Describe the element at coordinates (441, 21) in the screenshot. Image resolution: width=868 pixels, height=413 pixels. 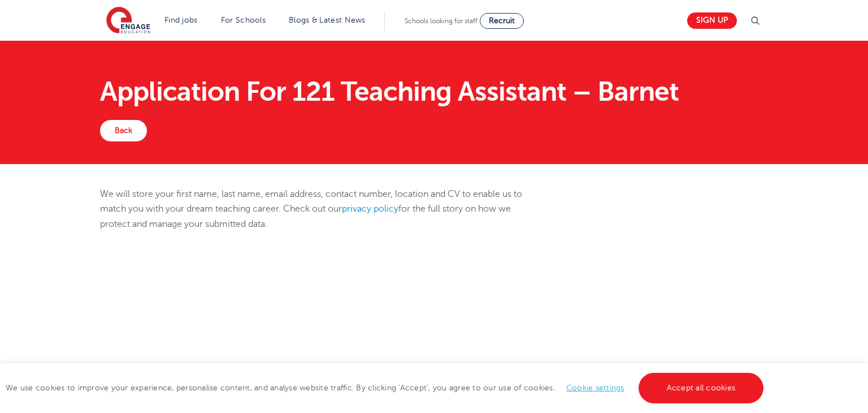
I see `span: Schools looking for staff` at that location.